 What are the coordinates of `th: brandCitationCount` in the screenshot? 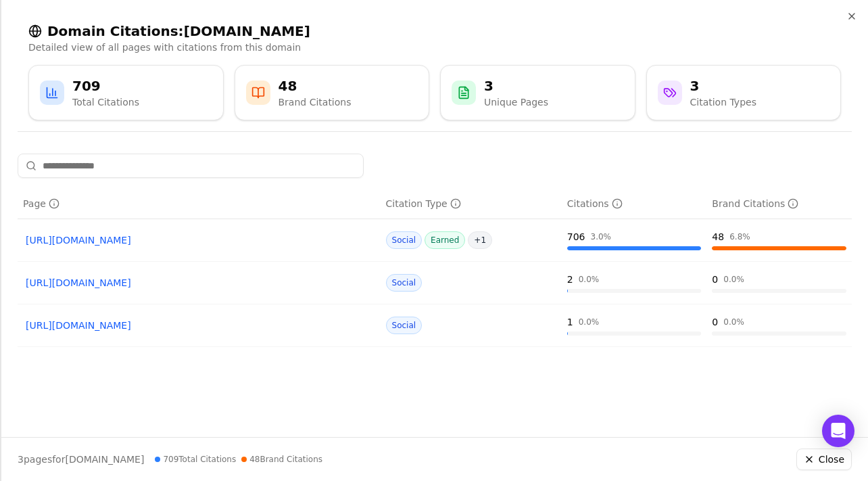 It's located at (779, 204).